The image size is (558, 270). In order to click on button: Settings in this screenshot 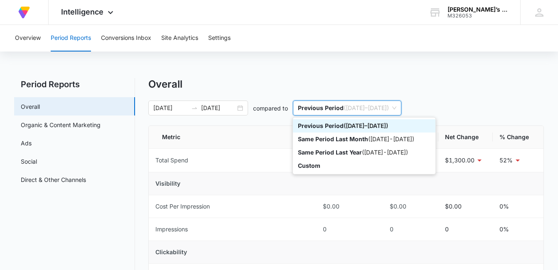, I will do `click(219, 38)`.